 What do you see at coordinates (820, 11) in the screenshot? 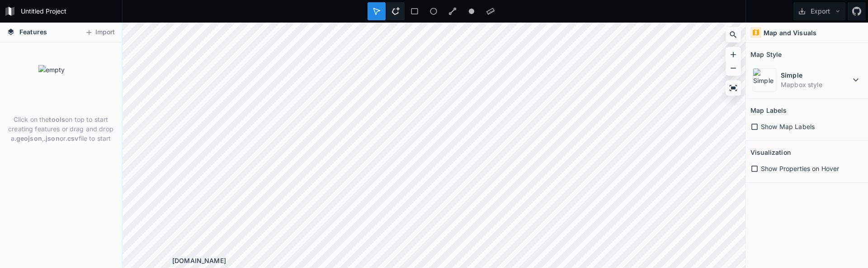
I see `button: Export` at bounding box center [820, 11].